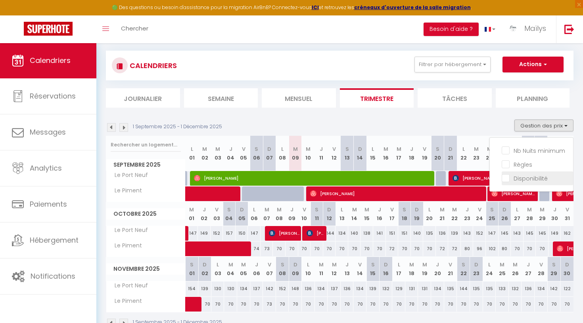  I want to click on th: 16, so click(379, 214).